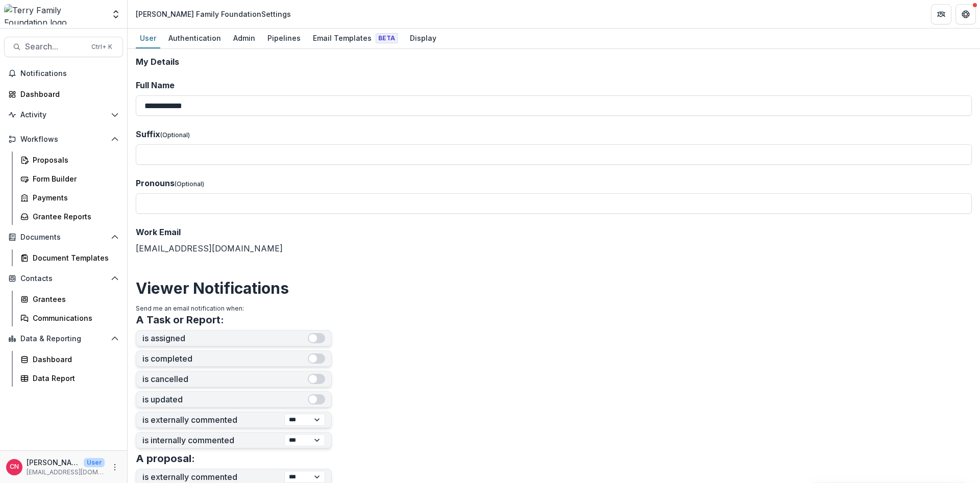 The height and width of the screenshot is (483, 980). What do you see at coordinates (148, 38) in the screenshot?
I see `a: User` at bounding box center [148, 38].